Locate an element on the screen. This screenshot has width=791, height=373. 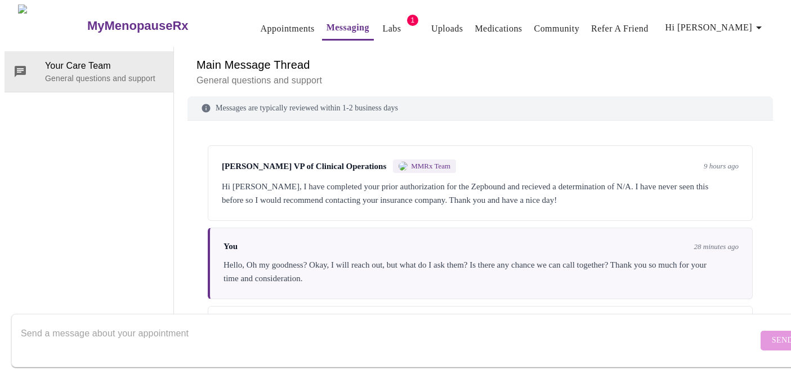
h6: Main Message Thread is located at coordinates (480, 65).